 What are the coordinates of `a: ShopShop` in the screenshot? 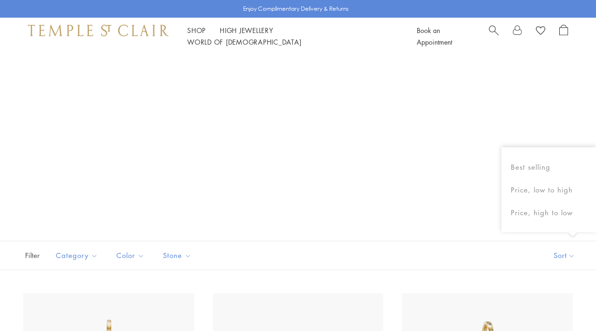 It's located at (196, 30).